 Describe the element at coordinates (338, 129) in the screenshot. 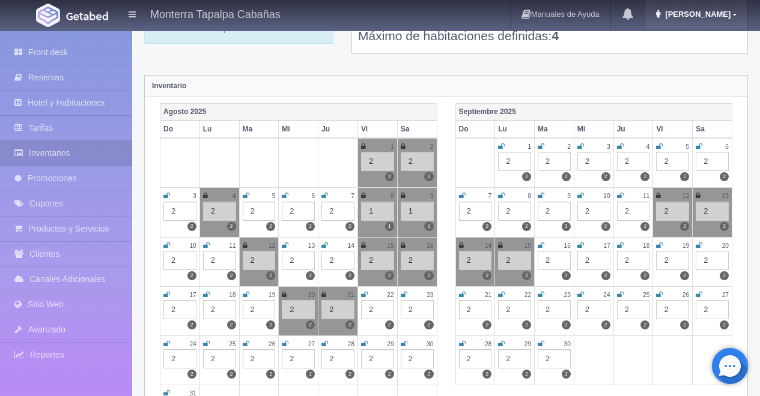

I see `th: Ju` at that location.